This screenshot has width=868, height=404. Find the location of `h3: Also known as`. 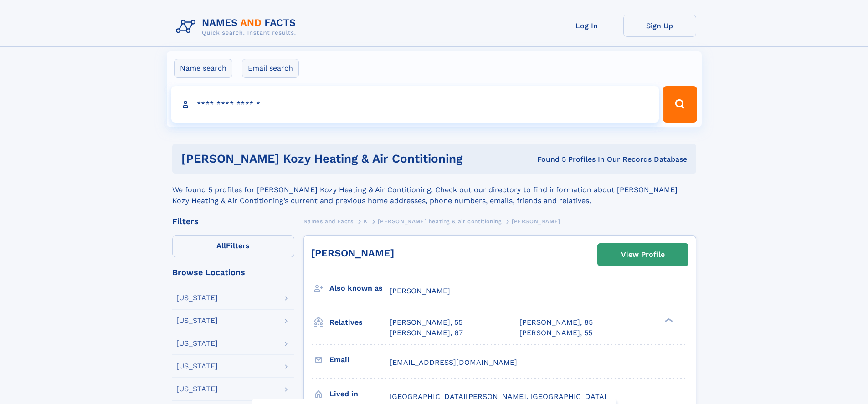

h3: Also known as is located at coordinates (359, 289).